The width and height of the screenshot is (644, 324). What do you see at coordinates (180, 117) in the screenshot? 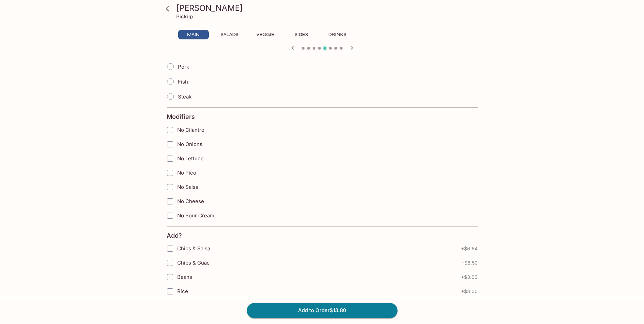
I see `h4: Modifiers` at bounding box center [180, 117].